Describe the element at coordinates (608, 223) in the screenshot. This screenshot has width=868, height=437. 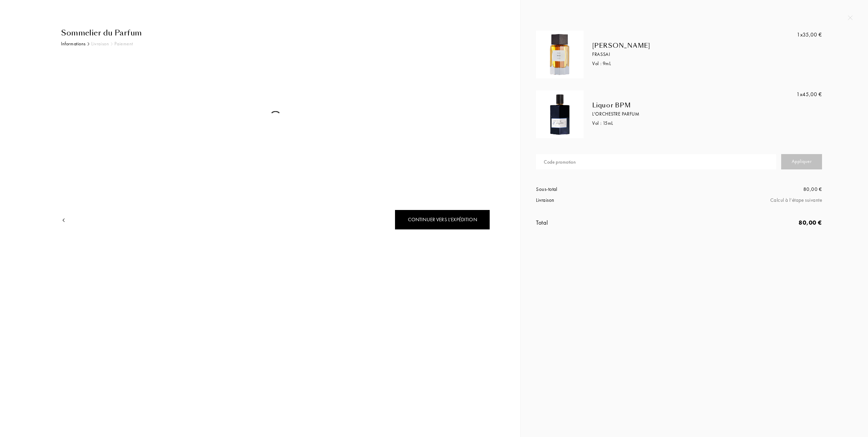
I see `div: Total` at that location.